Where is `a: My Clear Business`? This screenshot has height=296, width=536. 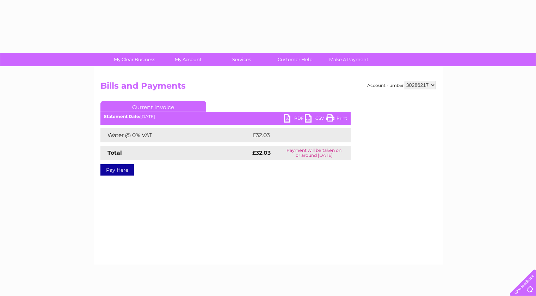
a: My Clear Business is located at coordinates (134, 59).